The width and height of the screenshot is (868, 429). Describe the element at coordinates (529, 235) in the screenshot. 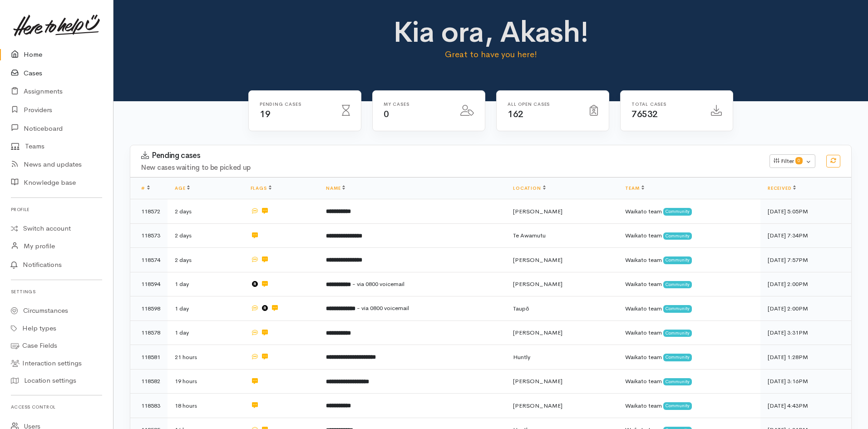

I see `span: Te Awamutu` at that location.